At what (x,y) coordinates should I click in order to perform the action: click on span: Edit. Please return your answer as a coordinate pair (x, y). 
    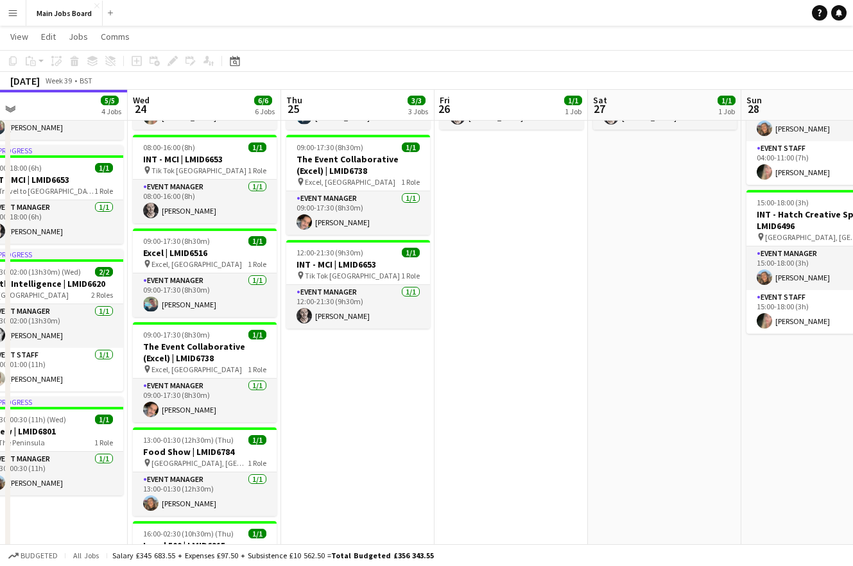
    Looking at the image, I should click on (48, 37).